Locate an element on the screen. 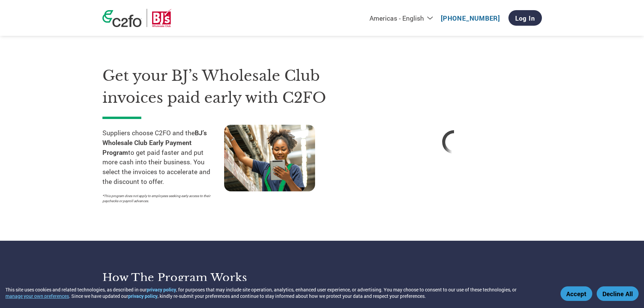 This screenshot has width=644, height=308. strong: BJ’s Wholesale Club Early Payment Program is located at coordinates (154, 142).